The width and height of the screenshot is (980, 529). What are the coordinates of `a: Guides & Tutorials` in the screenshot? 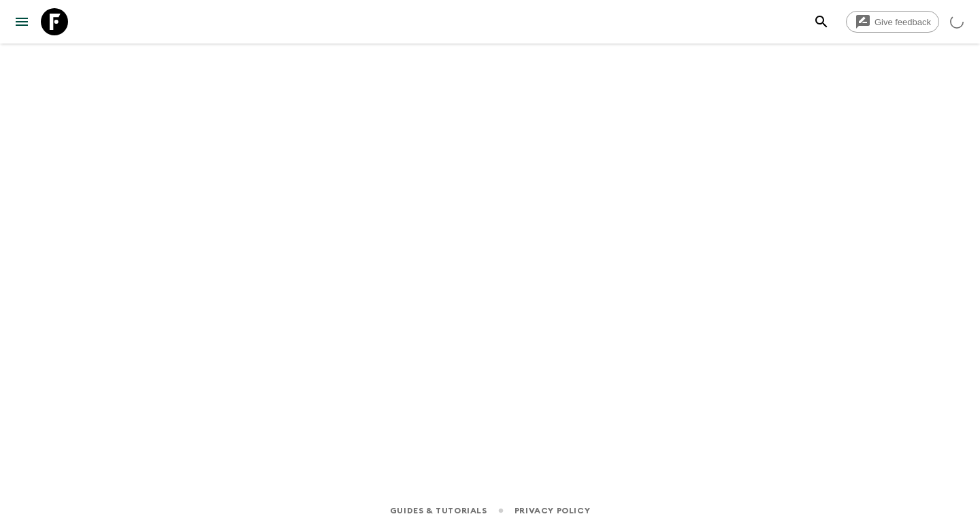 It's located at (439, 511).